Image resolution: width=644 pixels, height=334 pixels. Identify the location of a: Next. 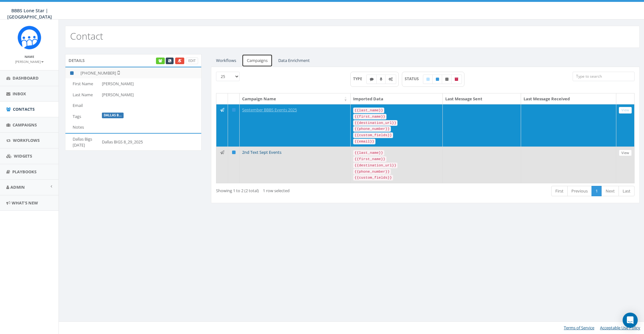
(610, 191).